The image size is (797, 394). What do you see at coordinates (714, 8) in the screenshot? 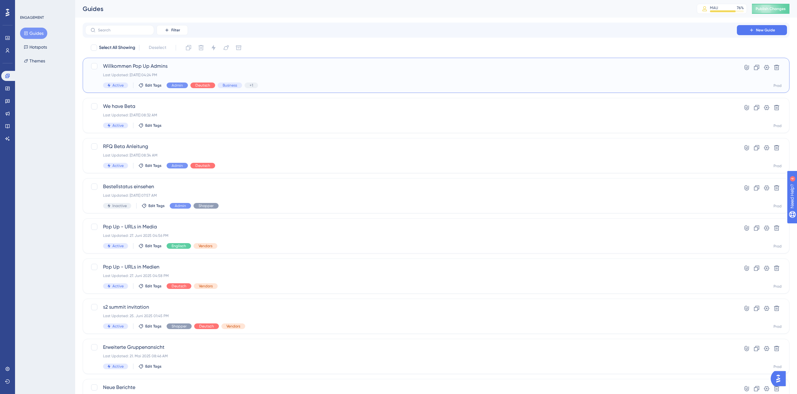
I see `div: MAU` at bounding box center [714, 8].